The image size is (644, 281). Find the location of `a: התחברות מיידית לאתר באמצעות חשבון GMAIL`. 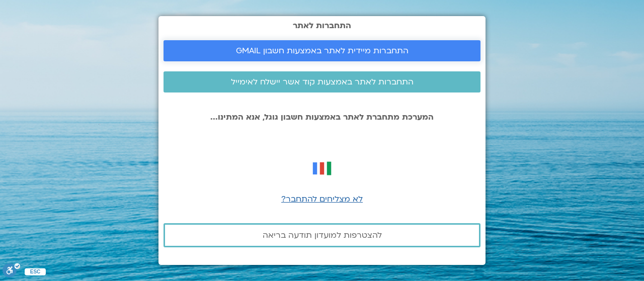

a: התחברות מיידית לאתר באמצעות חשבון GMAIL is located at coordinates (322, 51).